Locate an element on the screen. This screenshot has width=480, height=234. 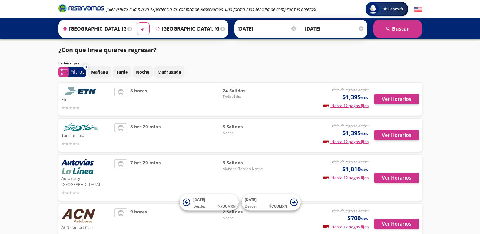
p: Noche is located at coordinates (143, 72).